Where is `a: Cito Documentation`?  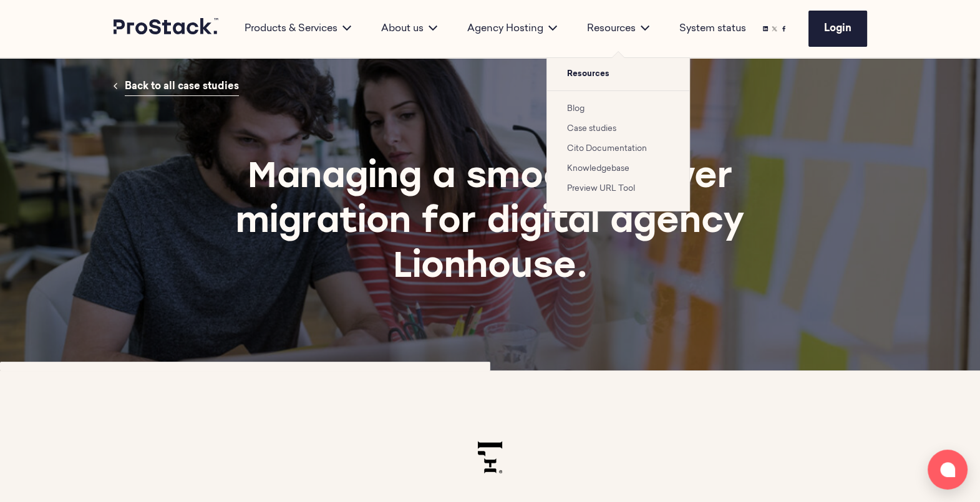 a: Cito Documentation is located at coordinates (606, 148).